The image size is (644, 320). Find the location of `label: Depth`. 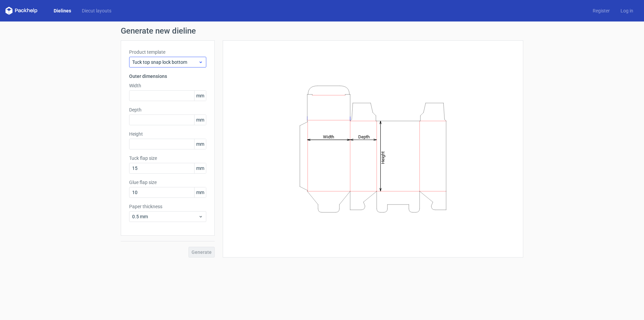

label: Depth is located at coordinates (167, 110).